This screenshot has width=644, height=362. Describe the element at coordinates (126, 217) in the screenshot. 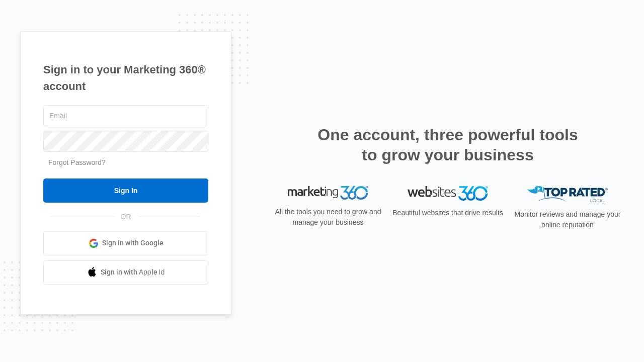

I see `span: OR` at that location.